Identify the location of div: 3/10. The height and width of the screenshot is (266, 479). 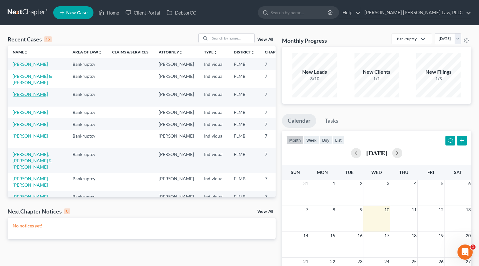
(315, 79).